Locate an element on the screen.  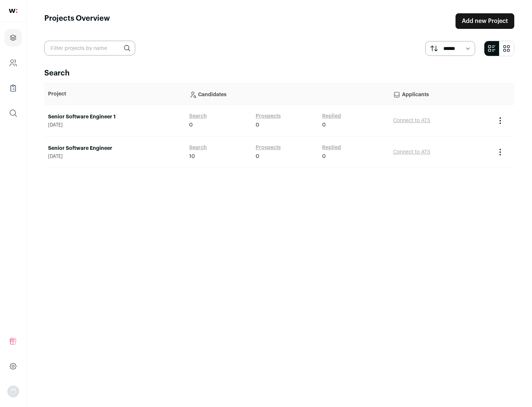
span: 10 is located at coordinates (192, 156).